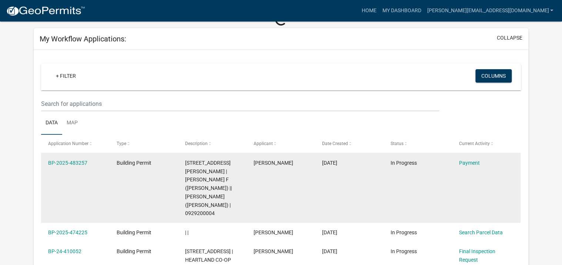 The height and width of the screenshot is (265, 562). What do you see at coordinates (486, 144) in the screenshot?
I see `datatable-header-cell: Current Activity` at bounding box center [486, 144].